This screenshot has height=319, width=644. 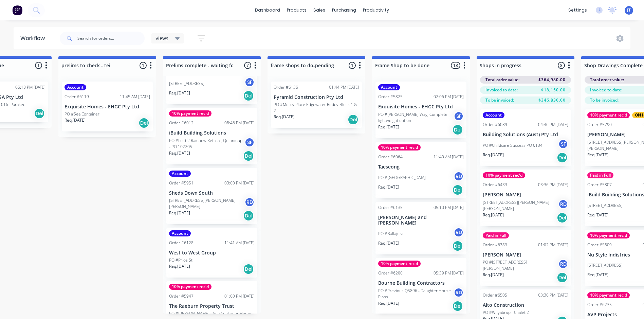 What do you see at coordinates (319, 10) in the screenshot?
I see `div: sales` at bounding box center [319, 10].